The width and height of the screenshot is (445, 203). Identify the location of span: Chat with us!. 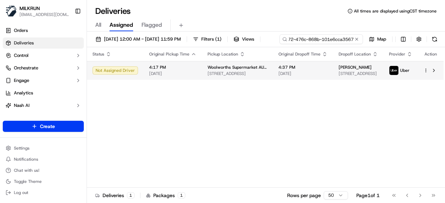
(26, 171).